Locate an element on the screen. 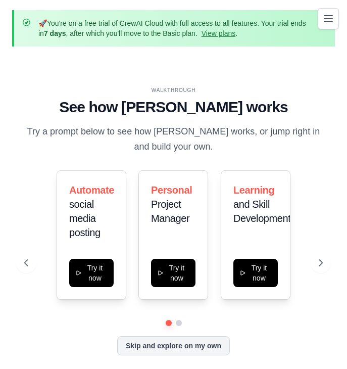  p: You're on a free trial of CrewAI Cloud with full access to all features. Your trial ends in , aft... is located at coordinates (174, 28).